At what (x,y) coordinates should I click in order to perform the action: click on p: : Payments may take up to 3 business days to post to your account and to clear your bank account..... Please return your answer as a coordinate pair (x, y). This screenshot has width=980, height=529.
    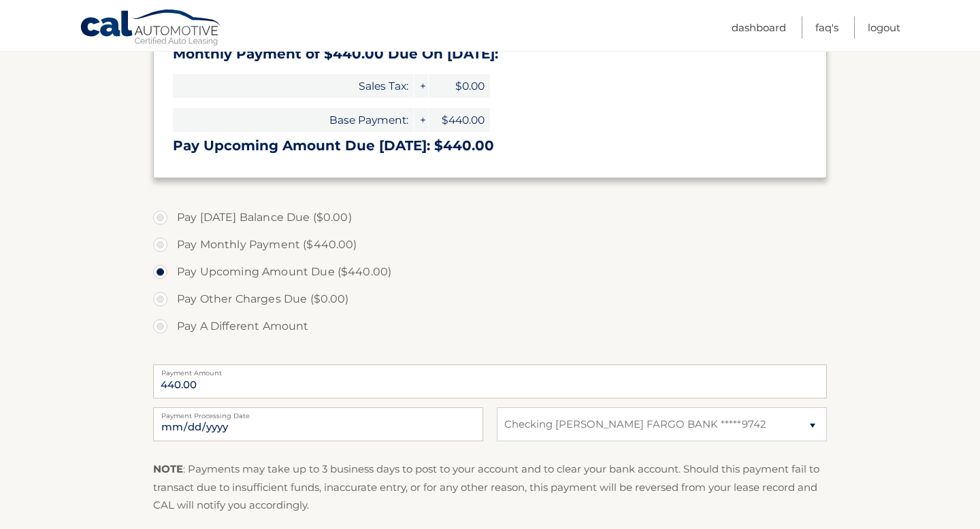
    Looking at the image, I should click on (490, 487).